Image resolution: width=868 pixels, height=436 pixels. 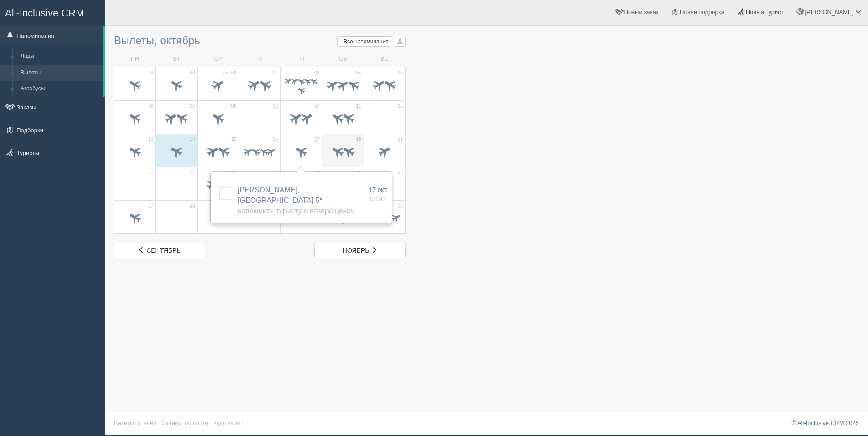 I want to click on span: ноябрь, so click(x=356, y=250).